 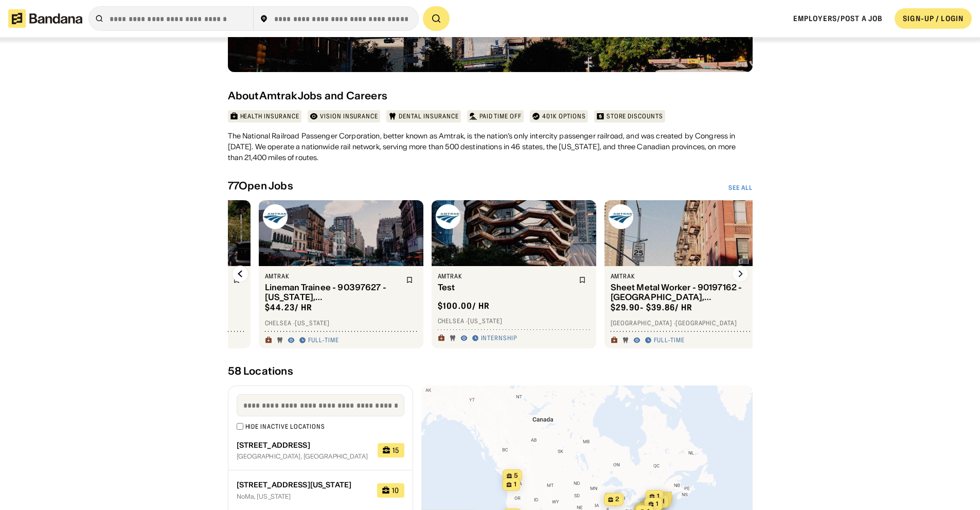 I want to click on a: See All, so click(x=740, y=188).